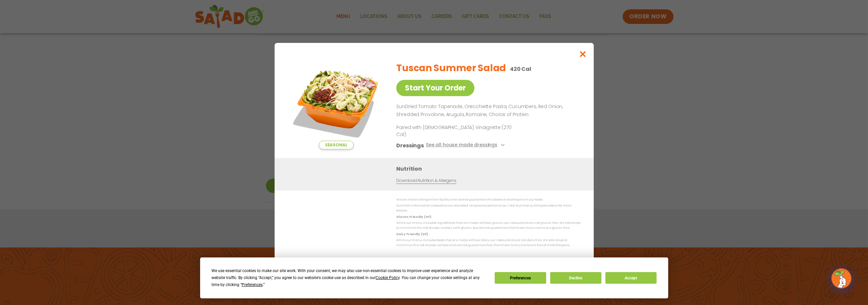 The width and height of the screenshot is (868, 305). Describe the element at coordinates (576, 278) in the screenshot. I see `button: Decline` at that location.